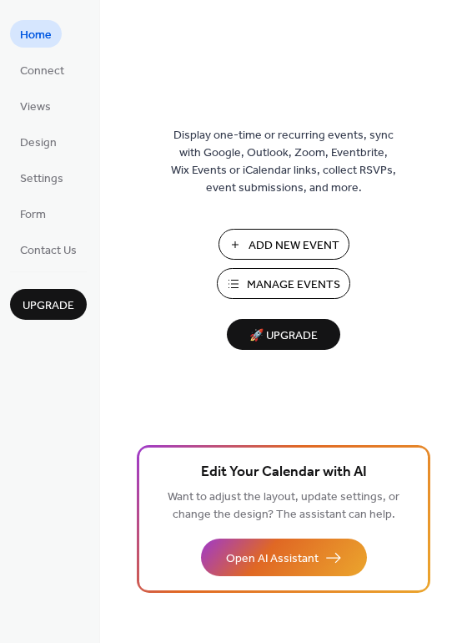 Image resolution: width=467 pixels, height=643 pixels. I want to click on span: Display one-time or recurring events, sync with Google, Outlook, Zoom, Eventbrite, Wix Events or ..., so click(284, 162).